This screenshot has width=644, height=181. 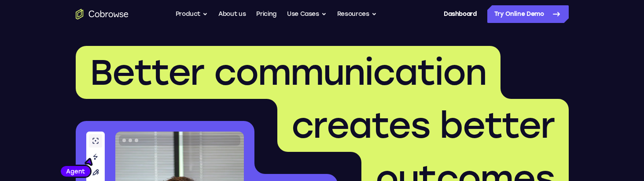 What do you see at coordinates (266, 14) in the screenshot?
I see `a: Pricing` at bounding box center [266, 14].